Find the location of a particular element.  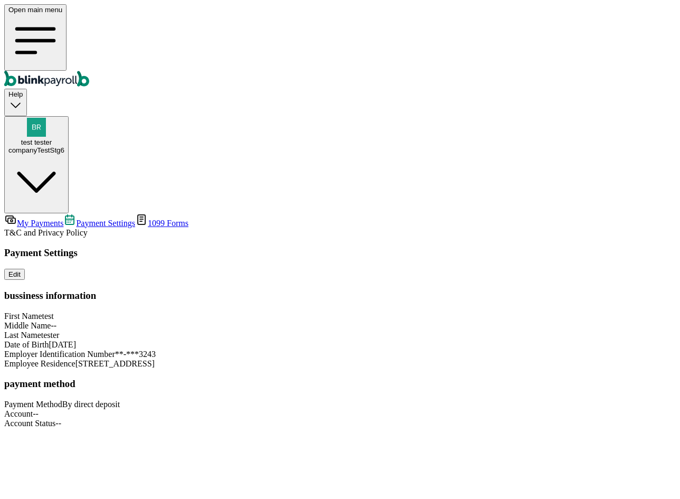

a: 1099 Forms is located at coordinates (161, 223).